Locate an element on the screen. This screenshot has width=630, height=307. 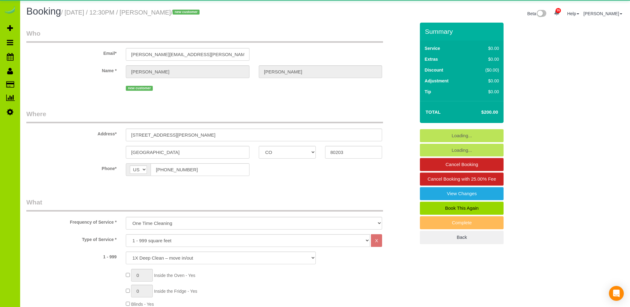
a: Cancel Booking with 25.00% Fee is located at coordinates (462, 179).